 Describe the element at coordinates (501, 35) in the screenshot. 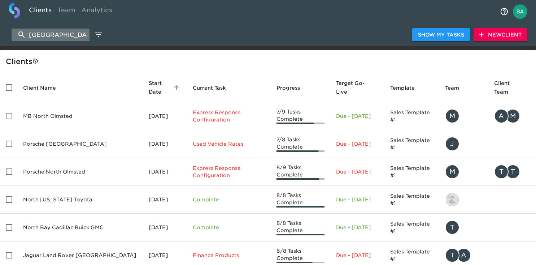

I see `button: NewClient` at that location.